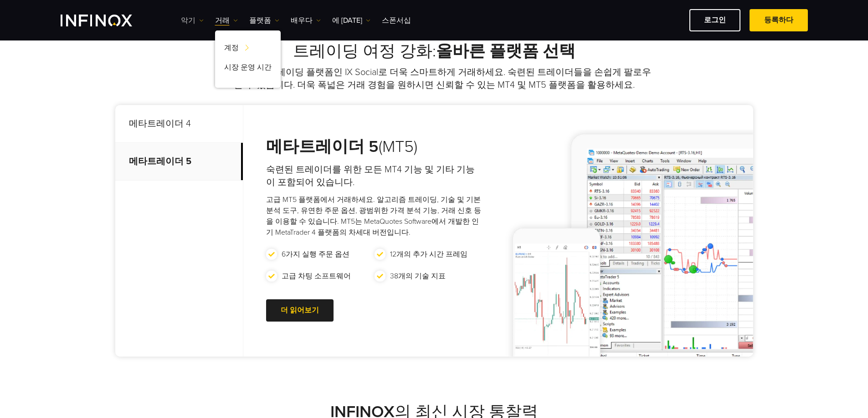 Image resolution: width=868 pixels, height=418 pixels. I want to click on a: 로그인, so click(715, 20).